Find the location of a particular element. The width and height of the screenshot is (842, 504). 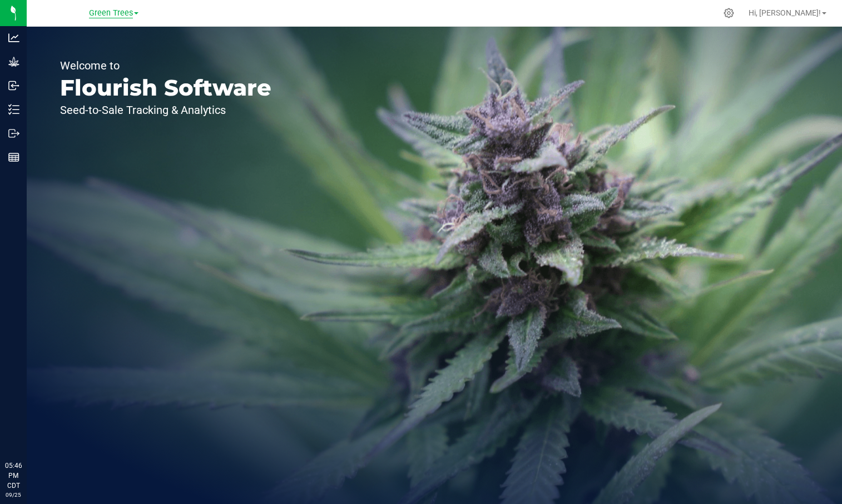

inline-svg: Grow is located at coordinates (14, 61).